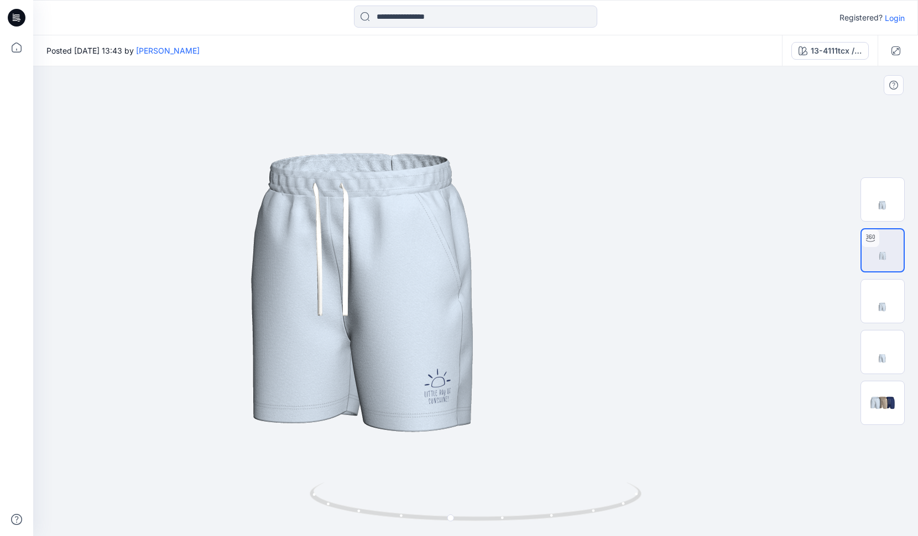  Describe the element at coordinates (882, 352) in the screenshot. I see `img: Back` at that location.